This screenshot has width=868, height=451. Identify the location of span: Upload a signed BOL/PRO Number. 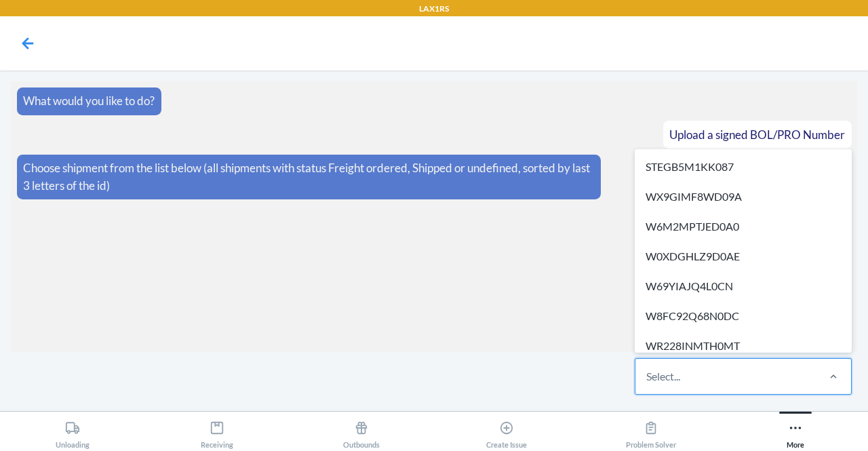
(757, 134).